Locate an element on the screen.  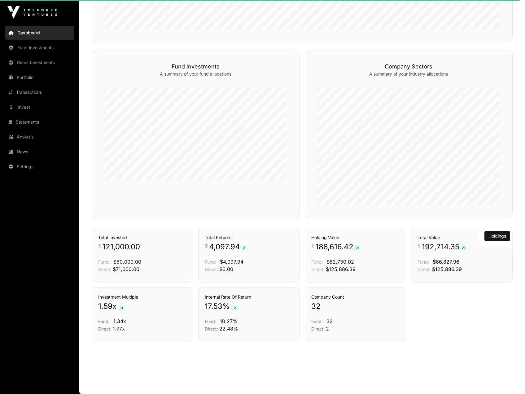
span: $71,000.00 is located at coordinates (126, 269).